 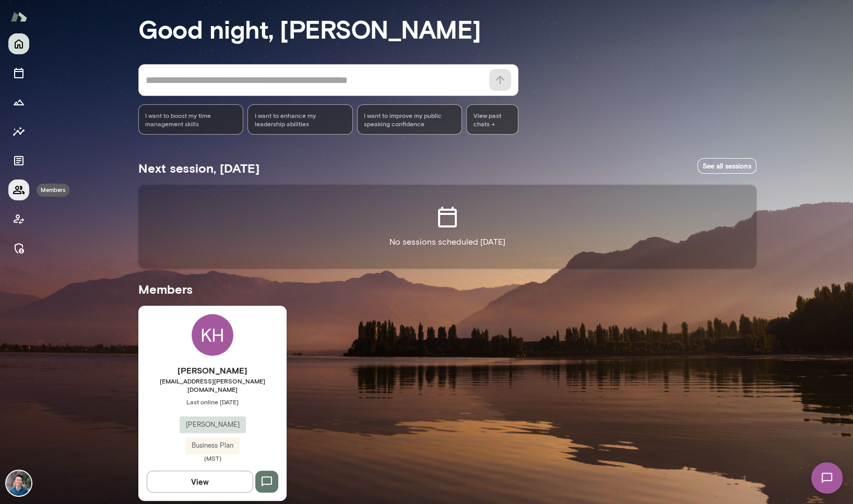 I want to click on h5: Members, so click(x=448, y=289).